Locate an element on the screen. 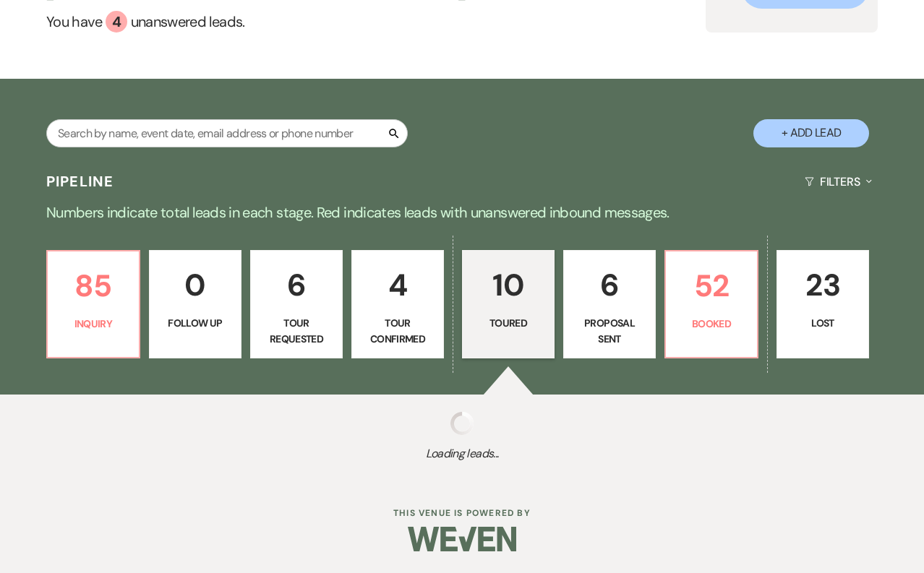 This screenshot has height=573, width=924. div: 4 is located at coordinates (117, 22).